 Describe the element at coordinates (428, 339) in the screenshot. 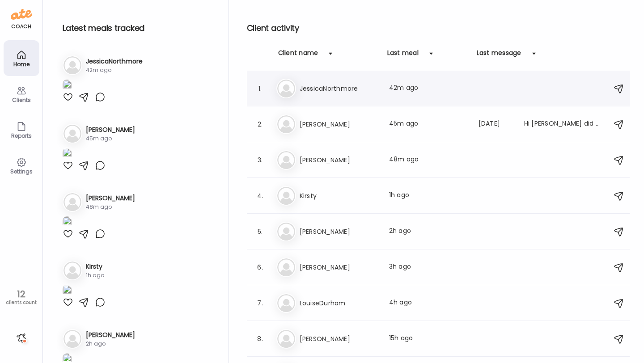

I see `div: 15h ago` at that location.